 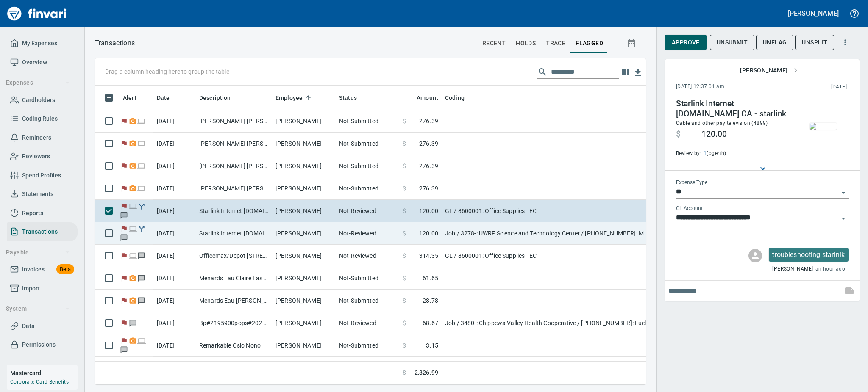 I want to click on span: System, so click(x=38, y=309).